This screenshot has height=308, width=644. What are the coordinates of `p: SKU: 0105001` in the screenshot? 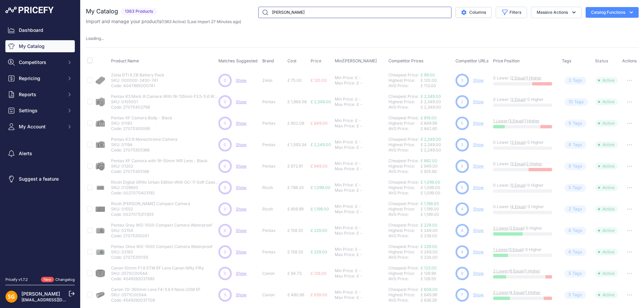 It's located at (165, 102).